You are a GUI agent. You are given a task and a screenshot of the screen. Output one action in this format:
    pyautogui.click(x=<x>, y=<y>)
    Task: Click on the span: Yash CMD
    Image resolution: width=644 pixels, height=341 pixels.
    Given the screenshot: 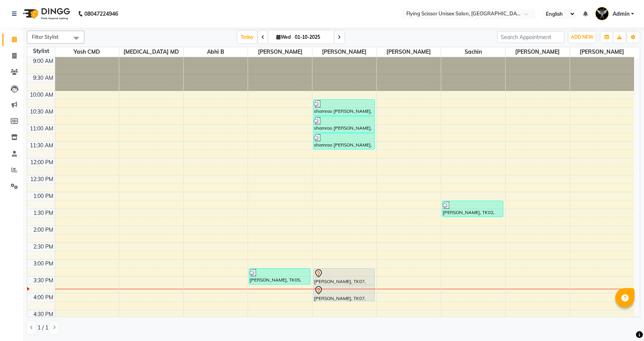 What is the action you would take?
    pyautogui.click(x=87, y=52)
    